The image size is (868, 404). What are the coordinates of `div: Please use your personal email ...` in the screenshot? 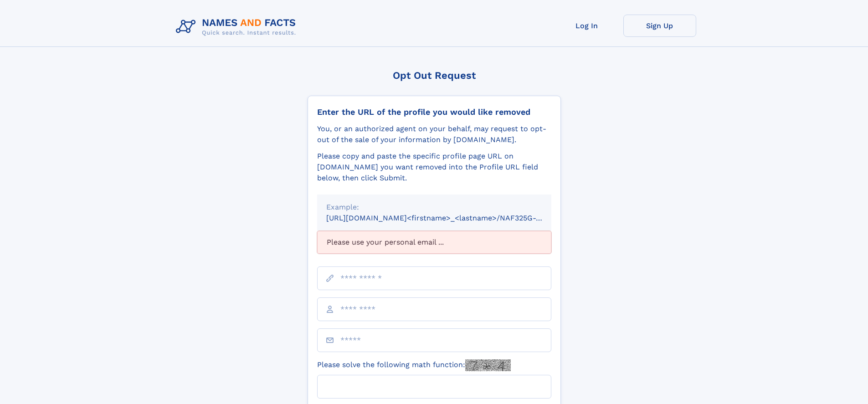 It's located at (434, 242).